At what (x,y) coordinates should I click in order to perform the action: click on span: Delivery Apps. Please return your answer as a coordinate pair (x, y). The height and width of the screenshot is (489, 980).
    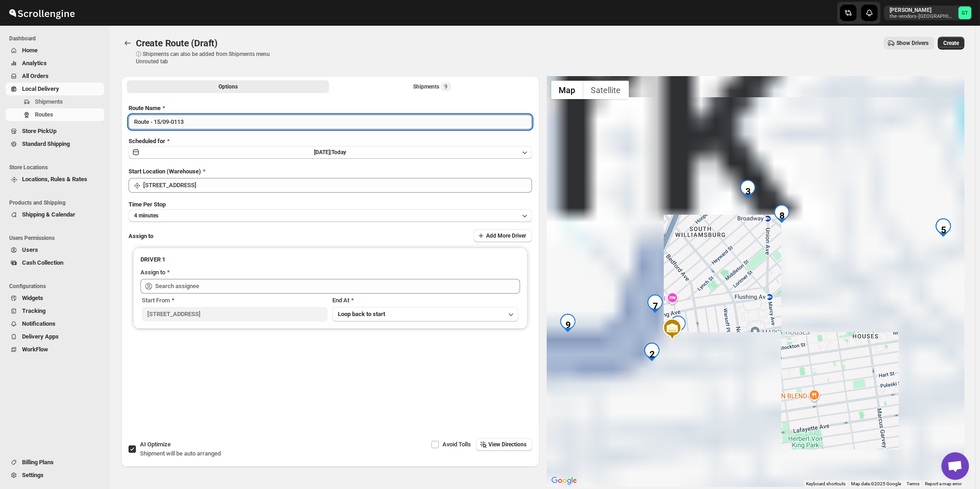
    Looking at the image, I should click on (41, 336).